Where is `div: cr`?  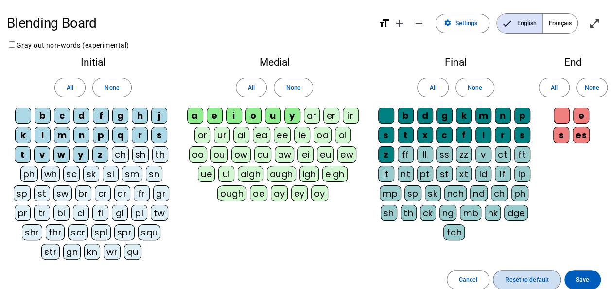
div: cr is located at coordinates (103, 193).